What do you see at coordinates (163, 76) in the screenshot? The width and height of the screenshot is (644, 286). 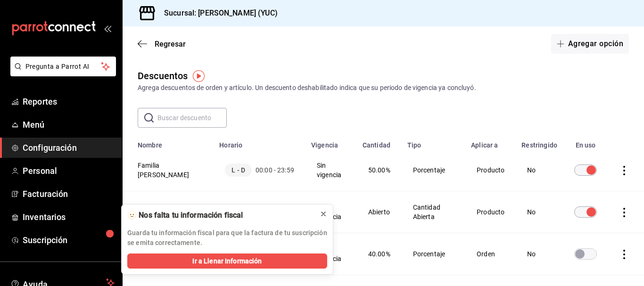 I see `div: Descuentos` at bounding box center [163, 76].